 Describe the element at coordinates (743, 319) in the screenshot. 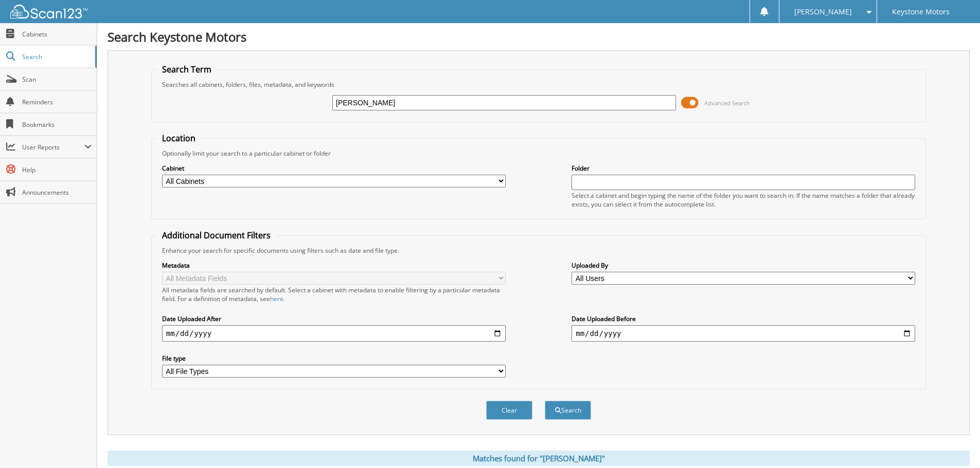

I see `label: Date Uploaded Before` at that location.